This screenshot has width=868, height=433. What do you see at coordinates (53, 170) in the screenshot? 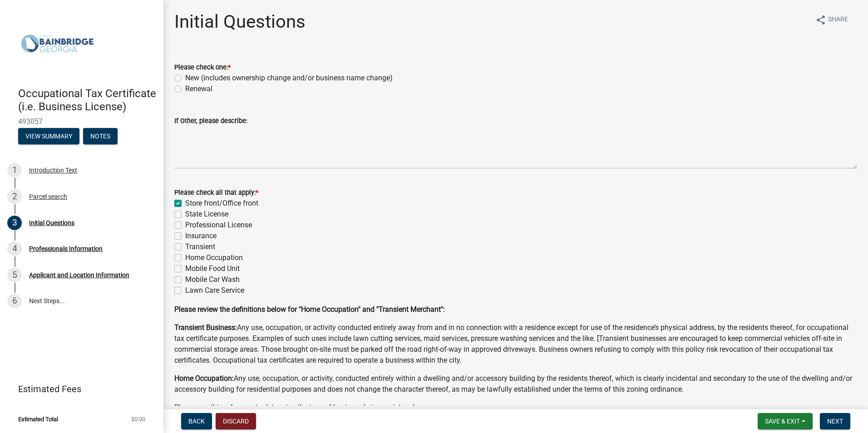
I see `div: Introduction Text` at bounding box center [53, 170].